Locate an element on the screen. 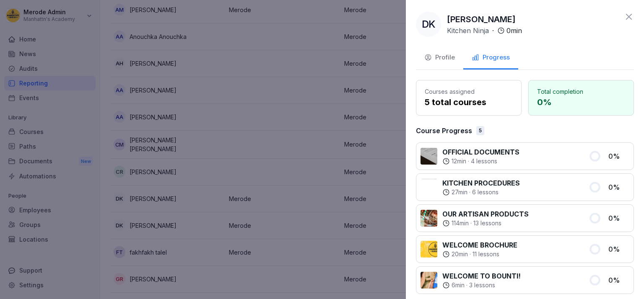  div: Progress is located at coordinates (491, 57).